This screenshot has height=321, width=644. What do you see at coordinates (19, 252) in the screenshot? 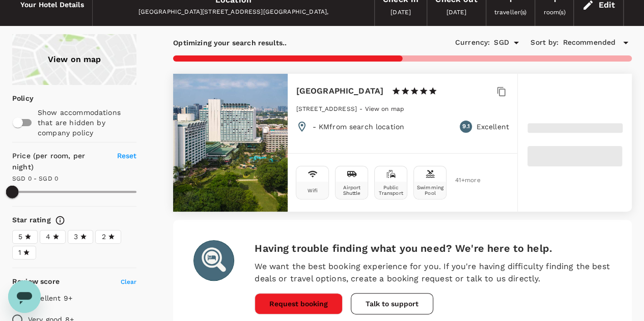
I see `span: 1` at bounding box center [19, 252].